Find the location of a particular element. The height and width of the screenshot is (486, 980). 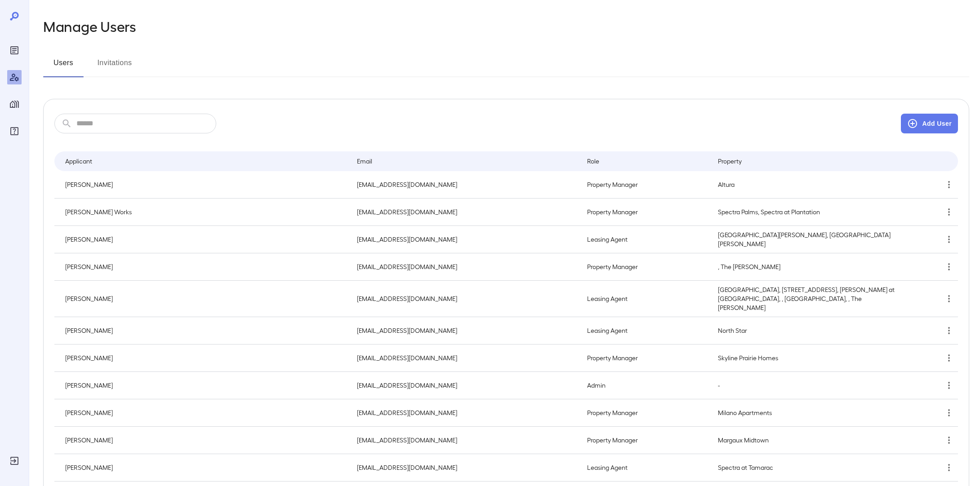

div: FAQ is located at coordinates (14, 131).